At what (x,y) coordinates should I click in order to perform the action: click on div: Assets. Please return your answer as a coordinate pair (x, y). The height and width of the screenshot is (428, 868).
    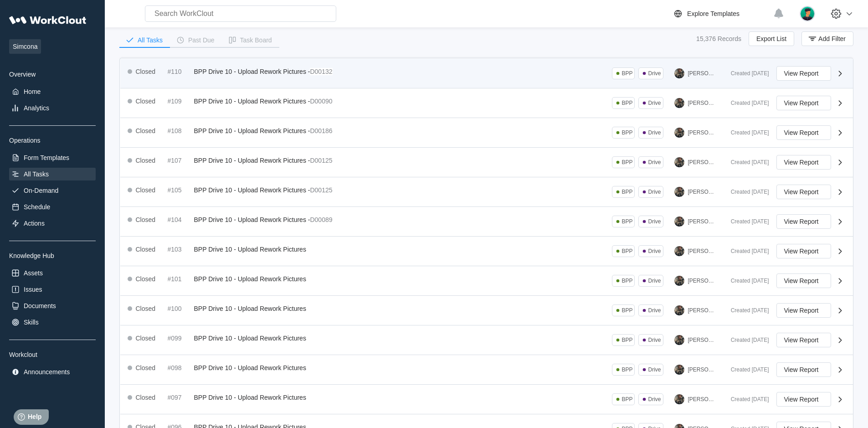
    Looking at the image, I should click on (33, 273).